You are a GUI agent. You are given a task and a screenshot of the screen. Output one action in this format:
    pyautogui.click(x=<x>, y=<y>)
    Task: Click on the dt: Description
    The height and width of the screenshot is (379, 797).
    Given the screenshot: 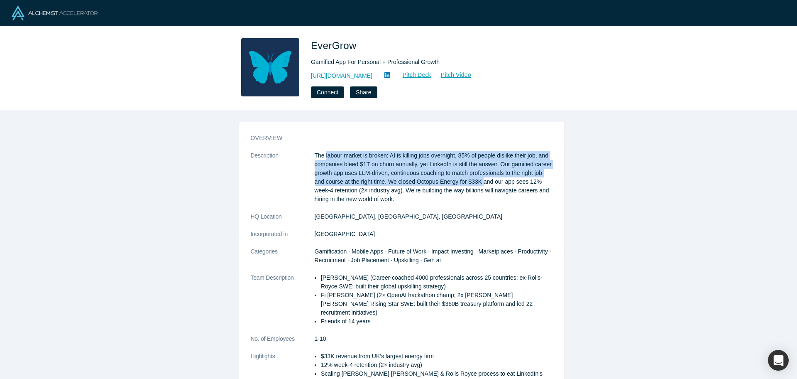 What is the action you would take?
    pyautogui.click(x=283, y=181)
    